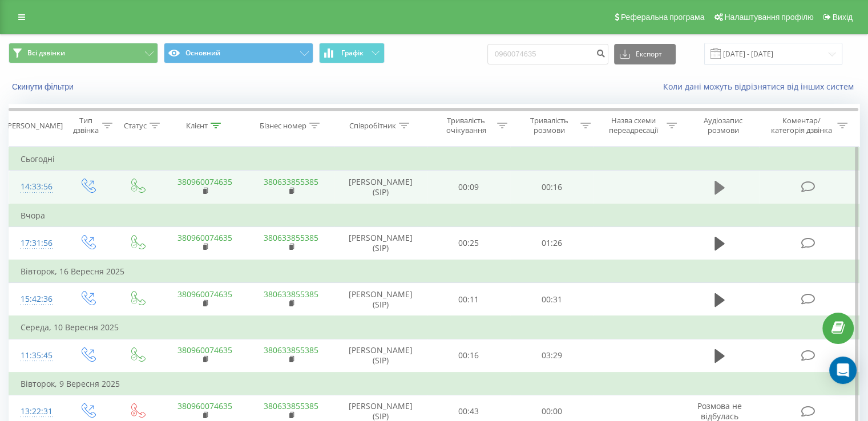 Image resolution: width=868 pixels, height=421 pixels. Describe the element at coordinates (135, 126) in the screenshot. I see `div: Статус` at that location.